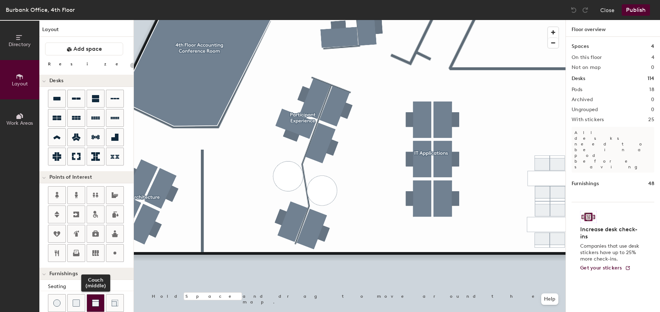 The image size is (660, 312). What do you see at coordinates (601, 268) in the screenshot?
I see `span: Get your stickers` at bounding box center [601, 268].